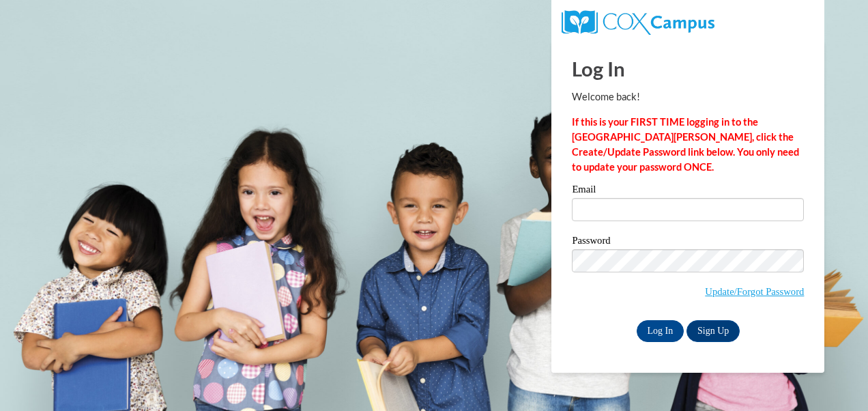 This screenshot has height=411, width=868. I want to click on h1: Log In, so click(688, 68).